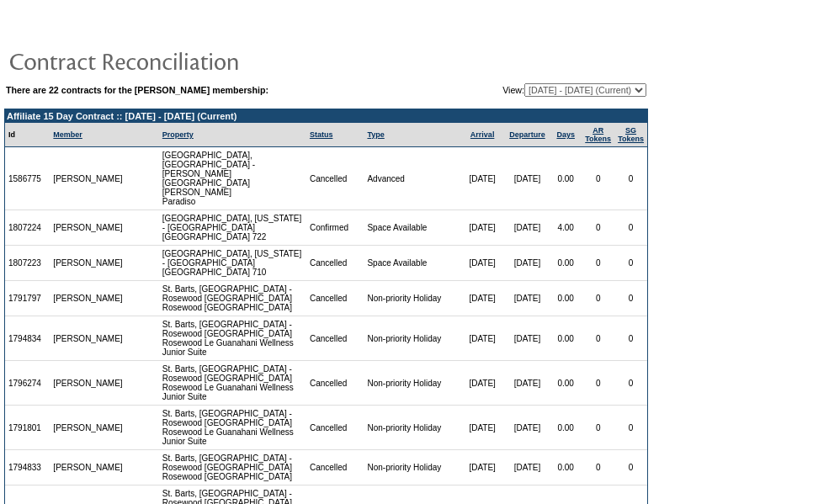 The image size is (829, 504). I want to click on td: Advanced, so click(412, 179).